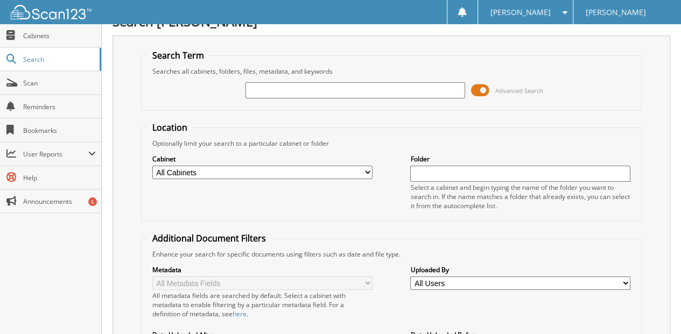 This screenshot has width=681, height=334. Describe the element at coordinates (391, 71) in the screenshot. I see `div: Searches all cabinets, folders, files, metadata, and keywords` at that location.